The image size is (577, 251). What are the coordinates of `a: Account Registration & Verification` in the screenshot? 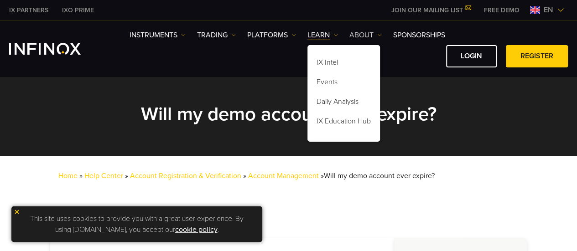 It's located at (186, 176).